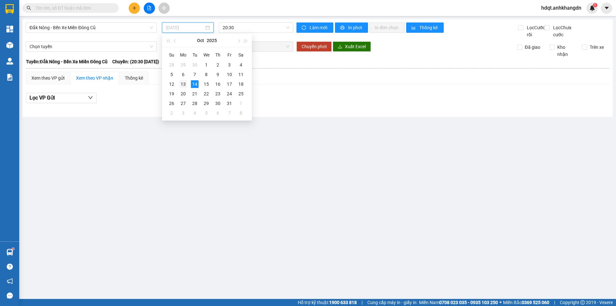 Image resolution: width=616 pixels, height=306 pixels. What do you see at coordinates (149, 8) in the screenshot?
I see `span: file-add` at bounding box center [149, 8].